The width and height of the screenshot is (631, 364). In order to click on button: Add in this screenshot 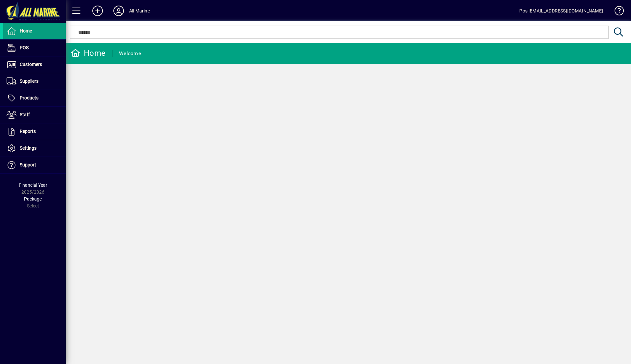, I will do `click(98, 11)`.